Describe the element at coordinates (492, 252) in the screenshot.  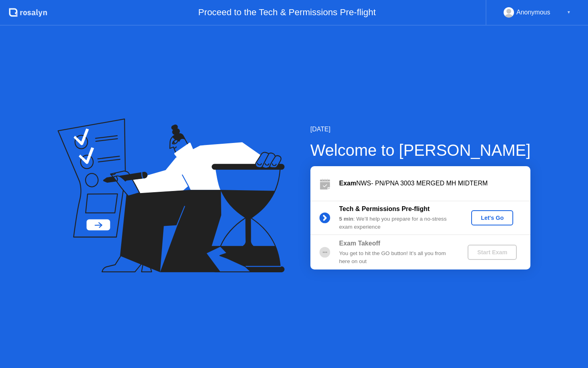
I see `button: Start Exam` at that location.